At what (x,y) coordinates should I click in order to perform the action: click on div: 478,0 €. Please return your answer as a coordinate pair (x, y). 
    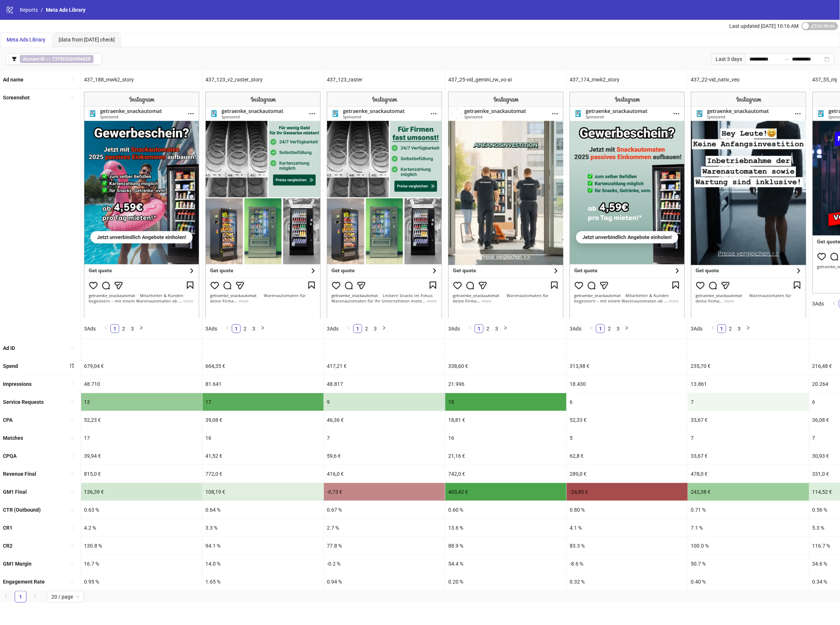
    Looking at the image, I should click on (749, 474).